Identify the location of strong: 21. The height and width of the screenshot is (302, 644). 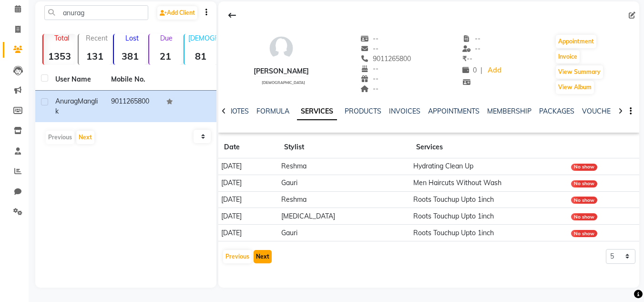
(165, 56).